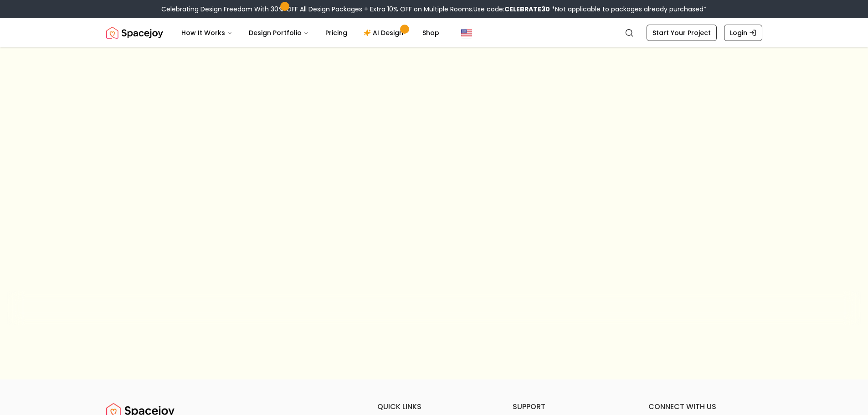 The height and width of the screenshot is (415, 868). I want to click on img: United States, so click(466, 33).